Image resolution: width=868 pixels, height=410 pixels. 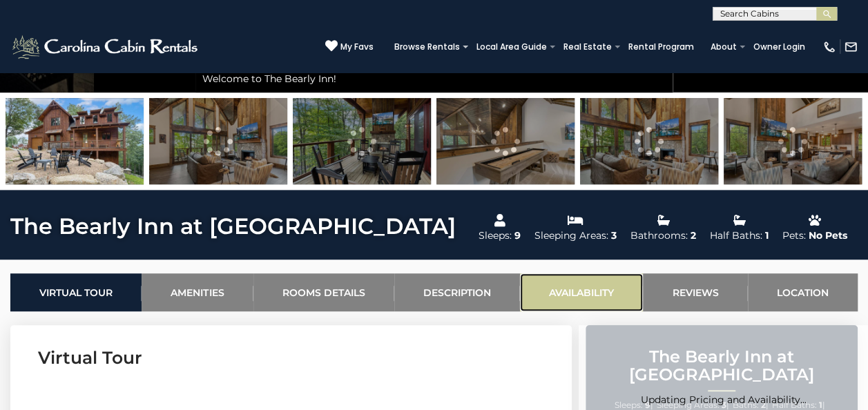 What do you see at coordinates (587, 47) in the screenshot?
I see `a: Real Estate` at bounding box center [587, 47].